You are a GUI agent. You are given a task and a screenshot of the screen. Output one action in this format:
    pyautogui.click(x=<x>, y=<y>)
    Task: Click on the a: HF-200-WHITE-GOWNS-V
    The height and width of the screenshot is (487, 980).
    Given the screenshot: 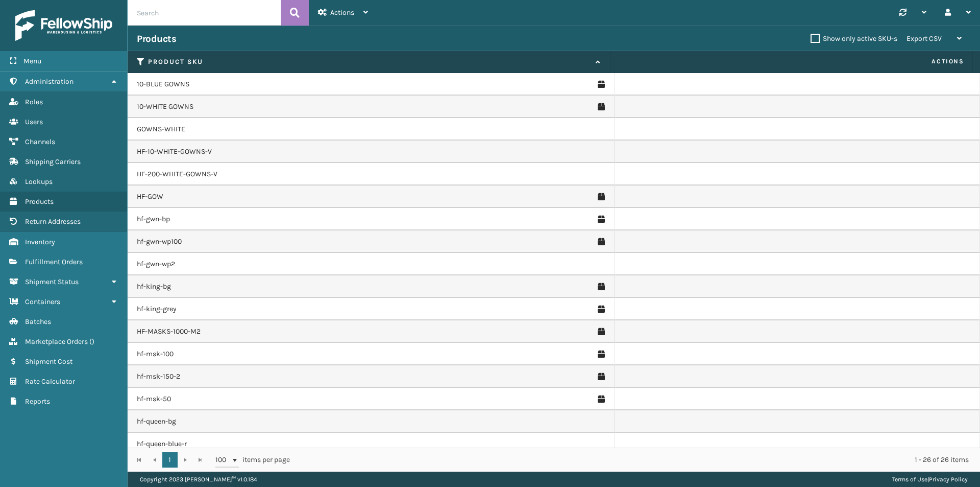 What is the action you would take?
    pyautogui.click(x=177, y=174)
    